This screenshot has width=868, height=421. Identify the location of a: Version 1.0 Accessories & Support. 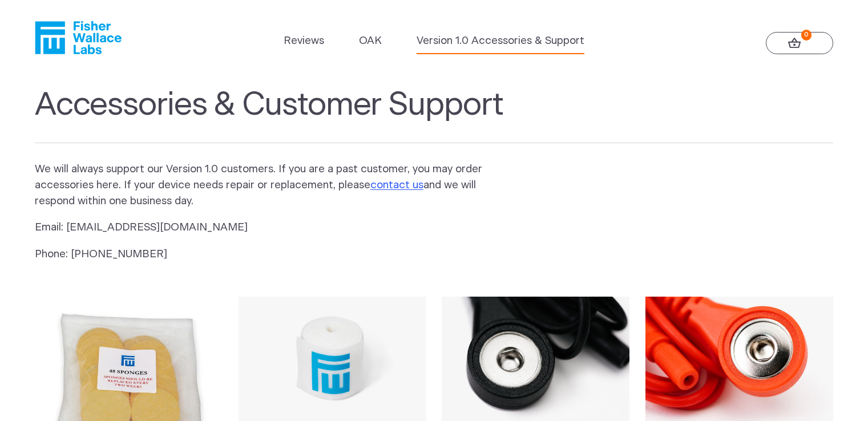
(501, 41).